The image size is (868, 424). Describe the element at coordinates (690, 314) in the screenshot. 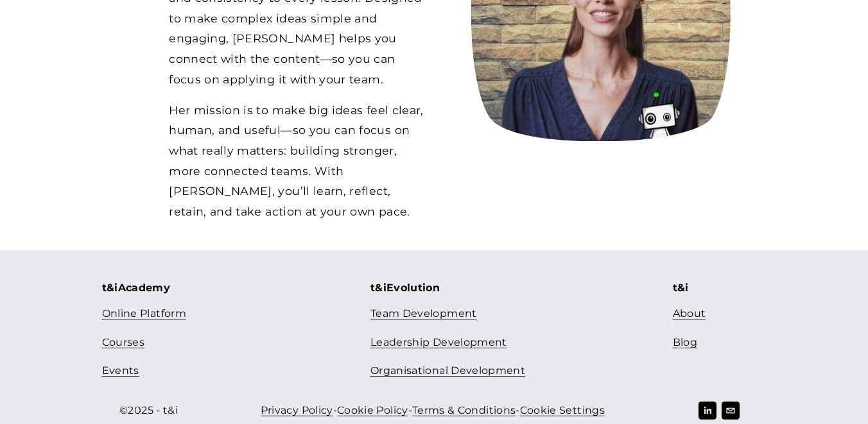

I see `a: About` at that location.